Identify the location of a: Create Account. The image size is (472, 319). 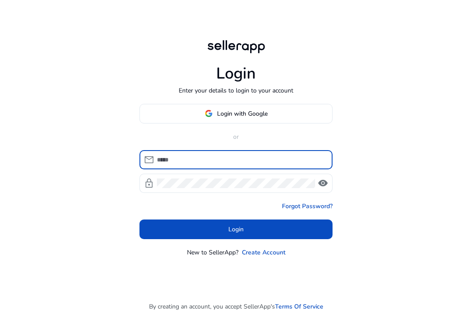
(264, 252).